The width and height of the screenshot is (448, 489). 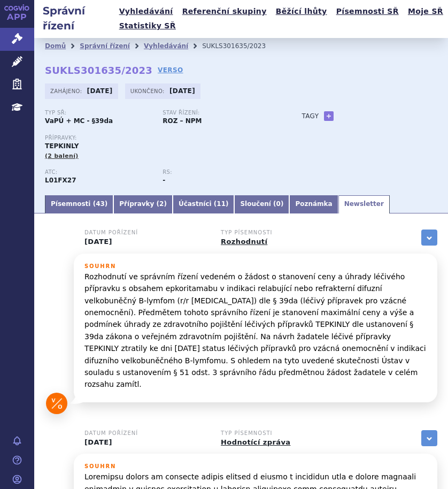 What do you see at coordinates (98, 113) in the screenshot?
I see `p: Typ SŘ:` at bounding box center [98, 113].